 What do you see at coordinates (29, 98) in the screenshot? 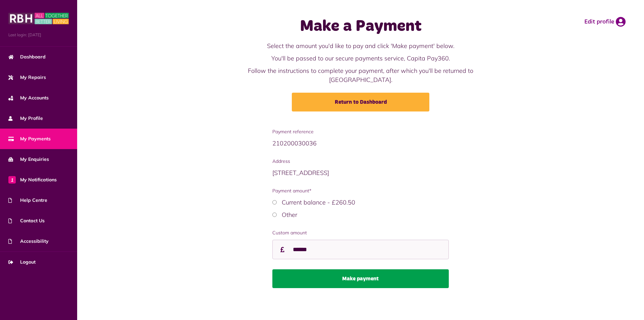
I see `span: My Accounts` at bounding box center [29, 98].